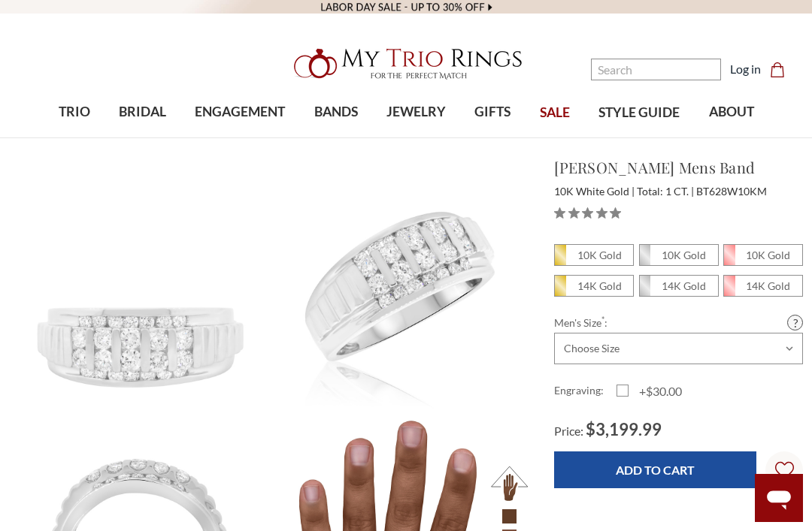  What do you see at coordinates (240, 112) in the screenshot?
I see `a: ENGAGEMENT` at bounding box center [240, 112].